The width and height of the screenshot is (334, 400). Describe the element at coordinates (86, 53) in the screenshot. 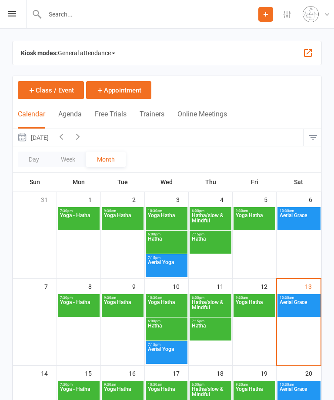

I see `span: General attendance` at that location.